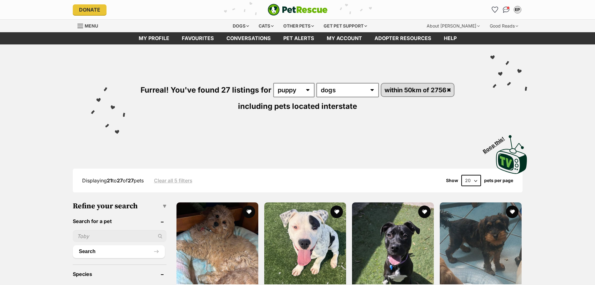 The height and width of the screenshot is (285, 595). Describe the element at coordinates (393, 243) in the screenshot. I see `img: Nyx - American Staffordshire Terrier Dog` at that location.